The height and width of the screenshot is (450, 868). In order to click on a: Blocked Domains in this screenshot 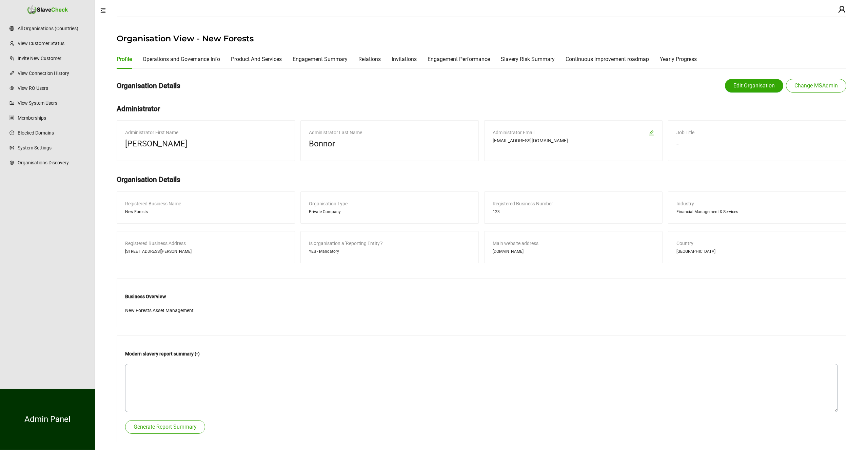, I will do `click(53, 132)`.